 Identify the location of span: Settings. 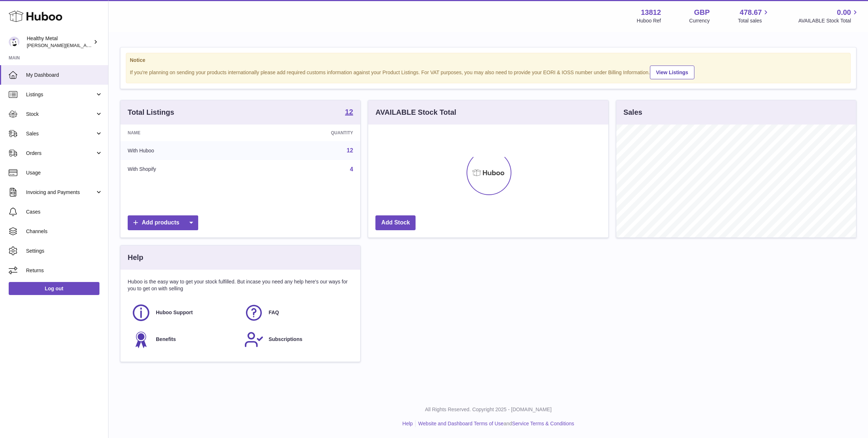
(64, 251).